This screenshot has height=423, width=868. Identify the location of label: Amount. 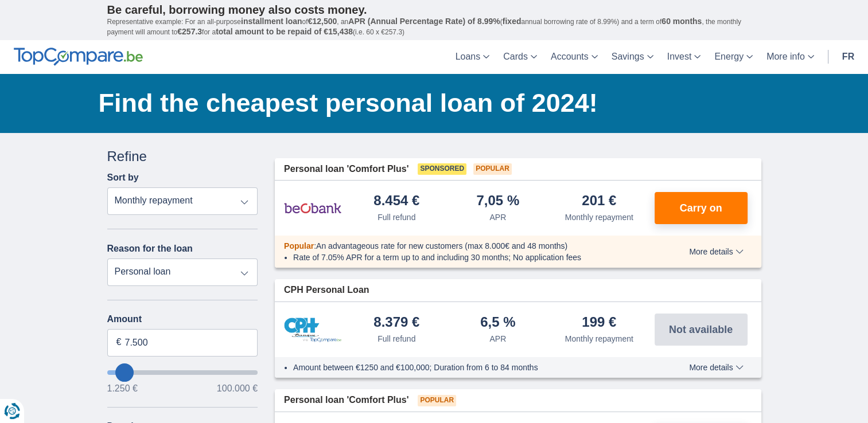
(182, 319).